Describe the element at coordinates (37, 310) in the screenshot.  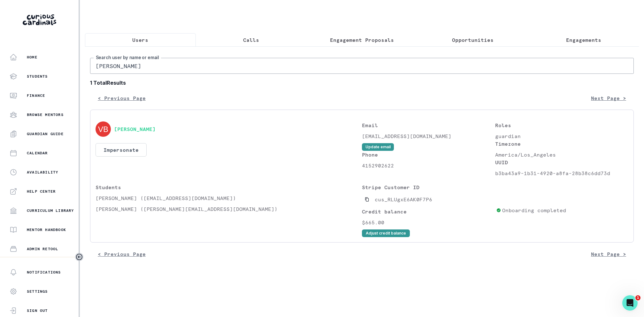
I see `p: Sign Out` at that location.